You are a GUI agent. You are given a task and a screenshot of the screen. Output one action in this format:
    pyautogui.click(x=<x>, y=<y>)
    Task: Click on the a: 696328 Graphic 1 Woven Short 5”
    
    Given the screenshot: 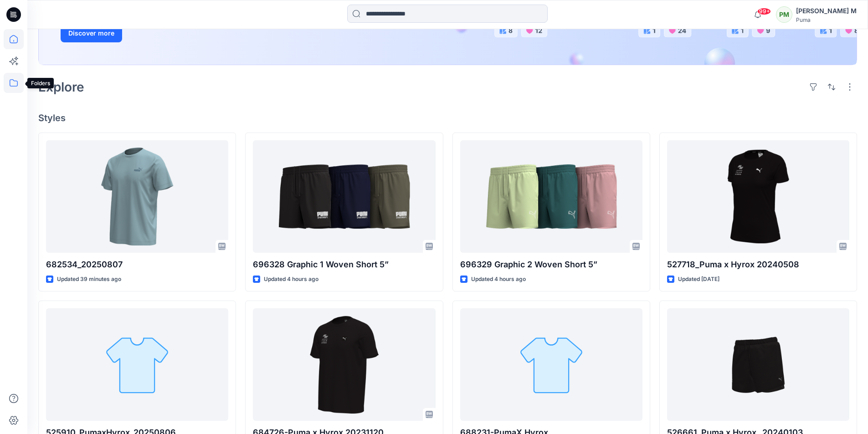 What is the action you would take?
    pyautogui.click(x=344, y=196)
    